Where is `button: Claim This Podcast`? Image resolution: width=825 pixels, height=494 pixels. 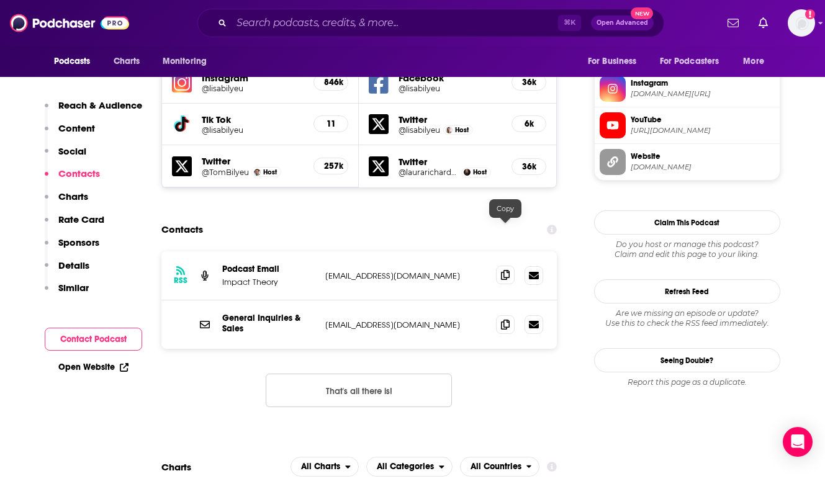 button: Claim This Podcast is located at coordinates (687, 222).